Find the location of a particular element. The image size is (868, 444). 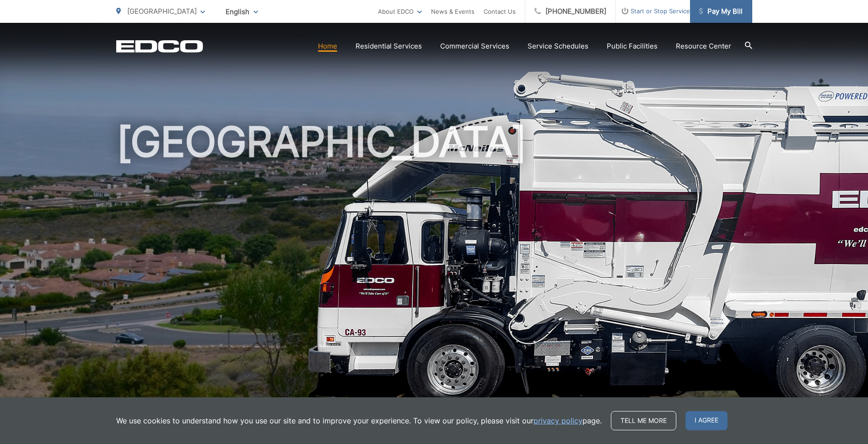

a: Home is located at coordinates (328, 46).